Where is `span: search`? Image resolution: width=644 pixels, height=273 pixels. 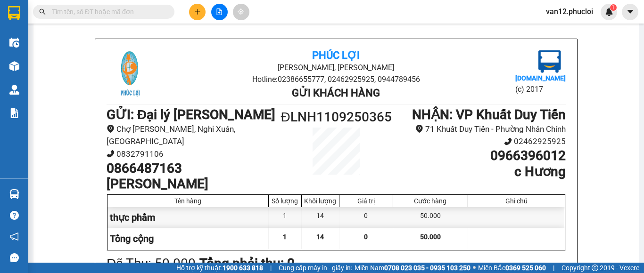
span: search is located at coordinates (43, 12).